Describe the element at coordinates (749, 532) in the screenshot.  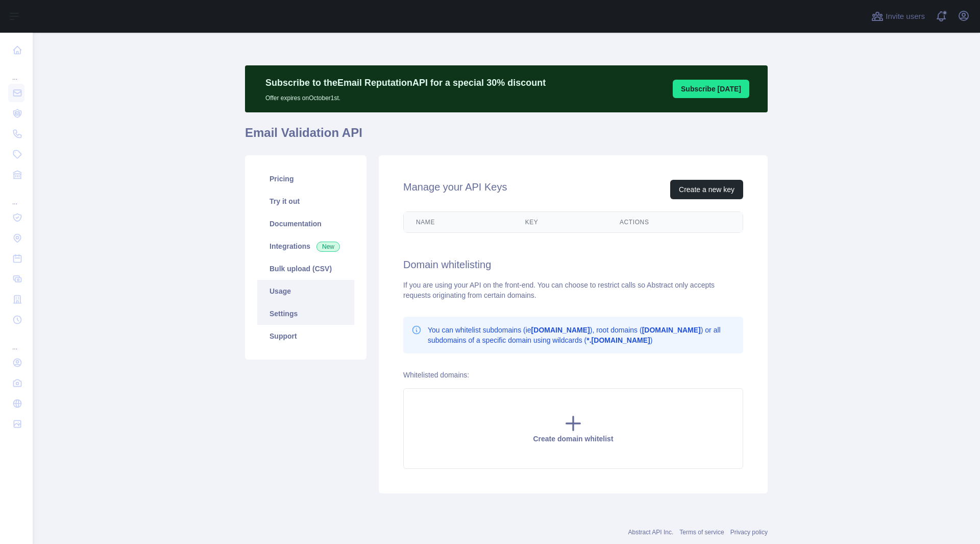
I see `a: Privacy policy` at that location.